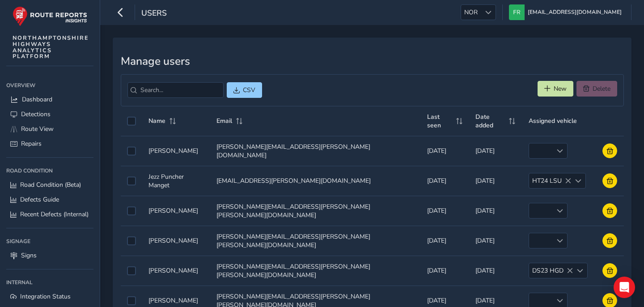 The width and height of the screenshot is (644, 307). What do you see at coordinates (37, 99) in the screenshot?
I see `span: Dashboard` at bounding box center [37, 99].